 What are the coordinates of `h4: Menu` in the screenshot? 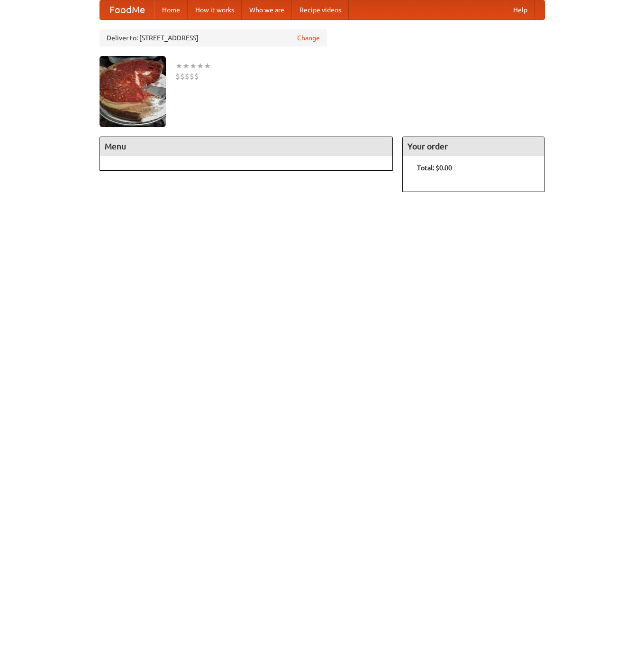 It's located at (246, 147).